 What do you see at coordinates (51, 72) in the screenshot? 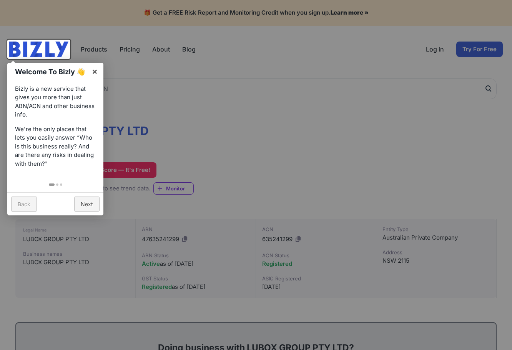
I see `h1: Welcome To Bizly 👋` at bounding box center [51, 72].